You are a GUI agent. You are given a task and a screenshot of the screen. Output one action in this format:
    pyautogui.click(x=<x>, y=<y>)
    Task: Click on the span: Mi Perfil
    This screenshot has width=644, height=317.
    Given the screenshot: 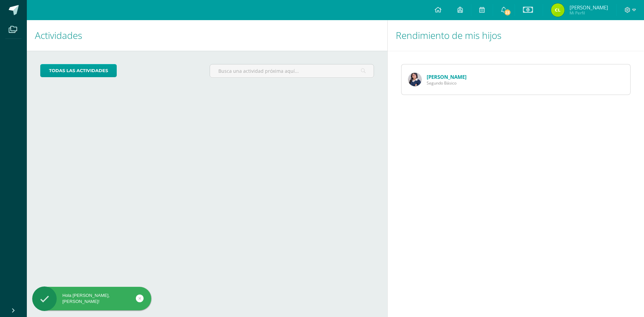 What is the action you would take?
    pyautogui.click(x=589, y=13)
    